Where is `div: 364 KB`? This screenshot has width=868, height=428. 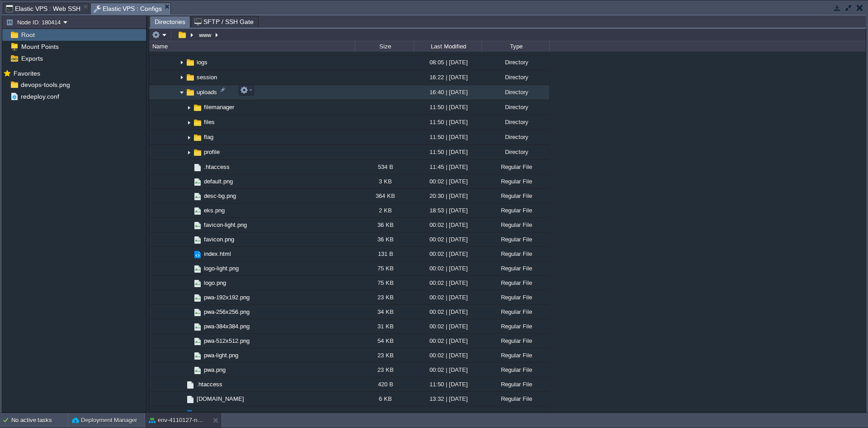 div: 364 KB is located at coordinates (384, 196).